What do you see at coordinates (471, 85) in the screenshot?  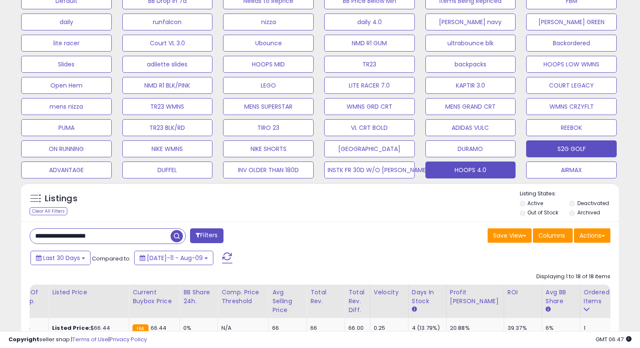 I see `button: KAPTIR 3.0` at bounding box center [471, 85].